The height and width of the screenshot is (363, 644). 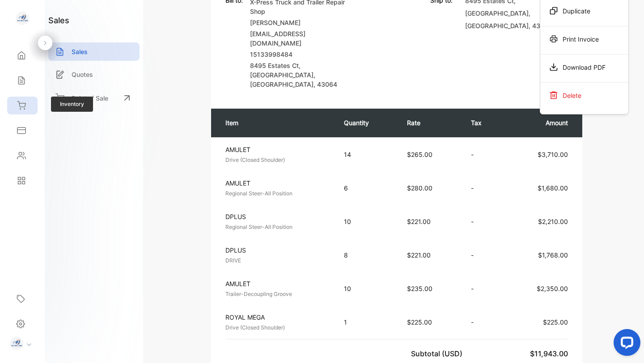 I want to click on button: Open LiveChat chat widget, so click(x=20, y=17).